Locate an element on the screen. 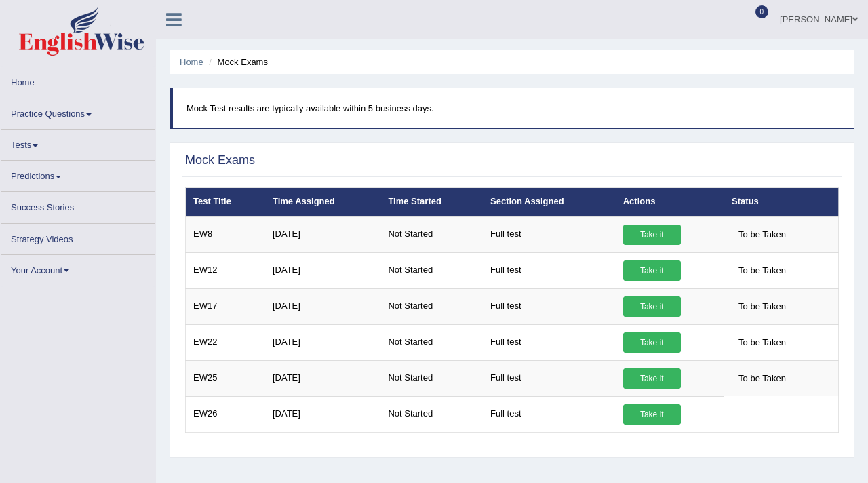  td: EW22 is located at coordinates (225, 342).